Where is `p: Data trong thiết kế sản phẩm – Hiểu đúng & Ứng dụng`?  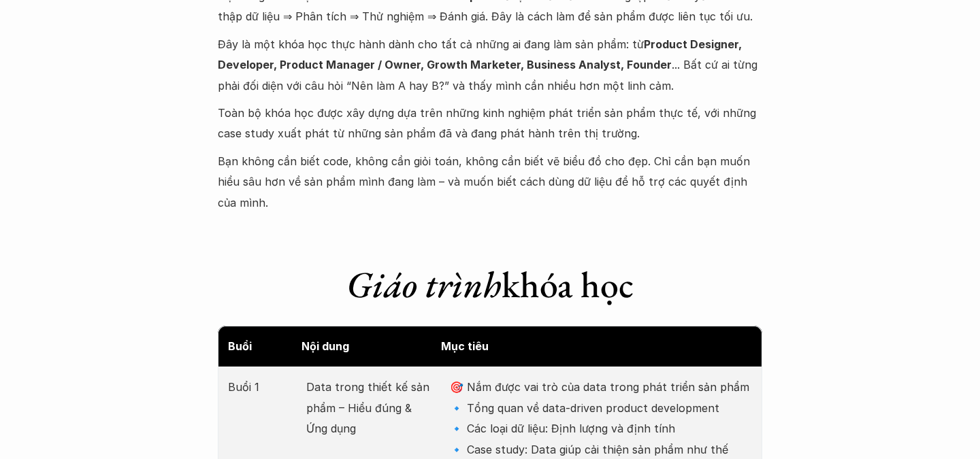
p: Data trong thiết kế sản phẩm – Hiểu đúng & Ứng dụng is located at coordinates (371, 407).